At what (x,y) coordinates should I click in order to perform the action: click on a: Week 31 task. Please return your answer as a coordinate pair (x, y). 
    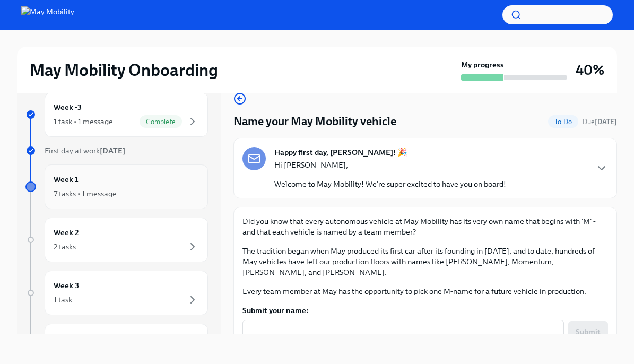
    Looking at the image, I should click on (117, 293).